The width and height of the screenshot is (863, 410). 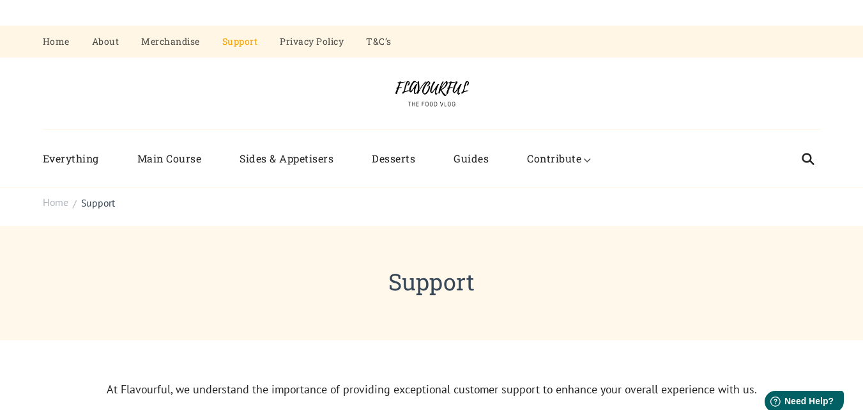 I want to click on a: Everything, so click(x=81, y=158).